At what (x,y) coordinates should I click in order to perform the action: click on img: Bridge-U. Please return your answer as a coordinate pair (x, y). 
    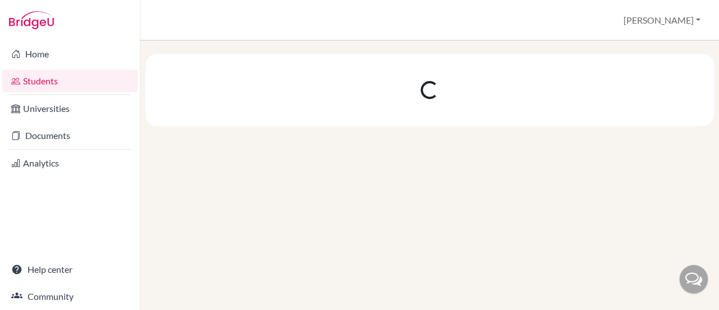
    Looking at the image, I should click on (31, 20).